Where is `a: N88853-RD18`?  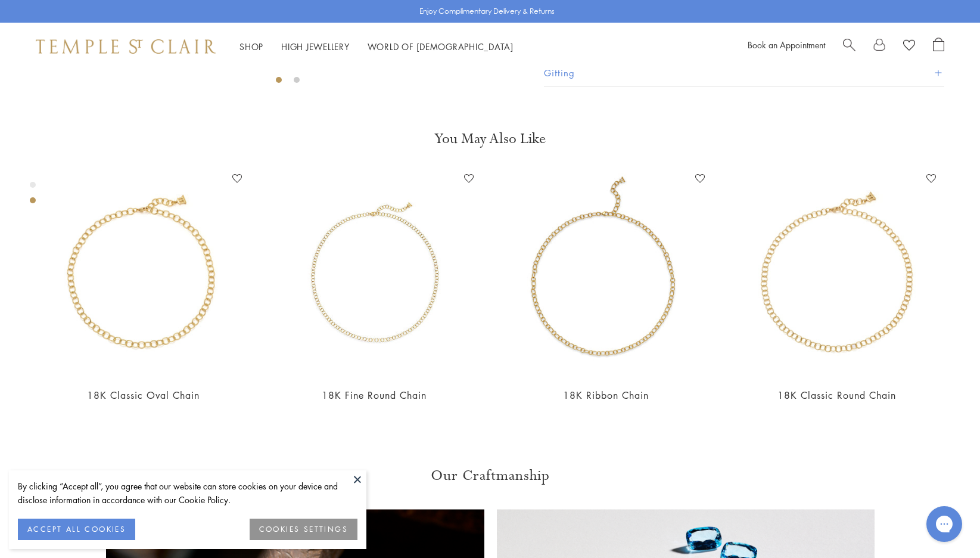
a: N88853-RD18 is located at coordinates (837, 273).